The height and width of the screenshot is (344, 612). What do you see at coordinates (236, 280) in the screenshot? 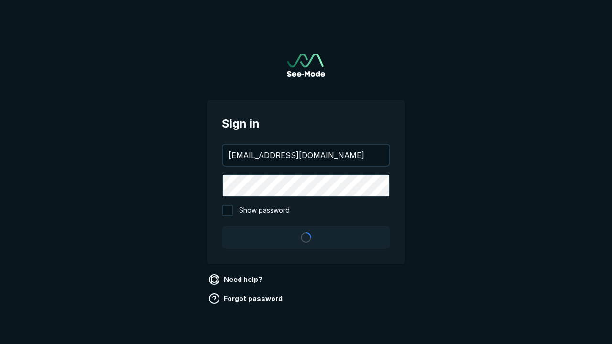
I see `a: Need help?` at bounding box center [236, 280].